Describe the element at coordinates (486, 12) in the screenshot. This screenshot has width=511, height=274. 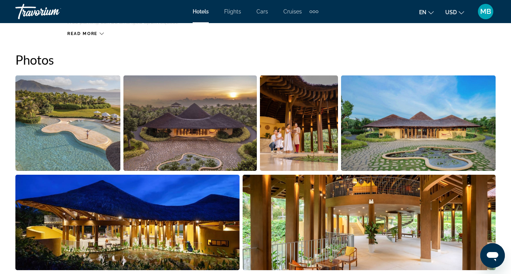
I see `span: MB` at that location.